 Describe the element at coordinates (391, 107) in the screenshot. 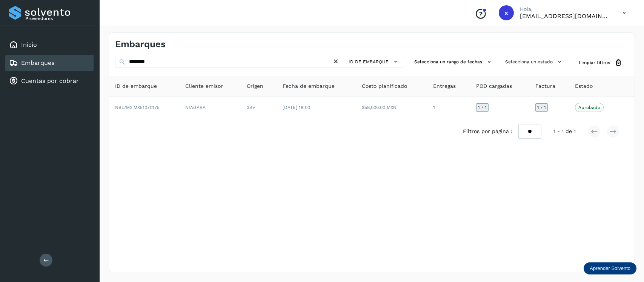

I see `td: $58,000.00 MXN` at that location.